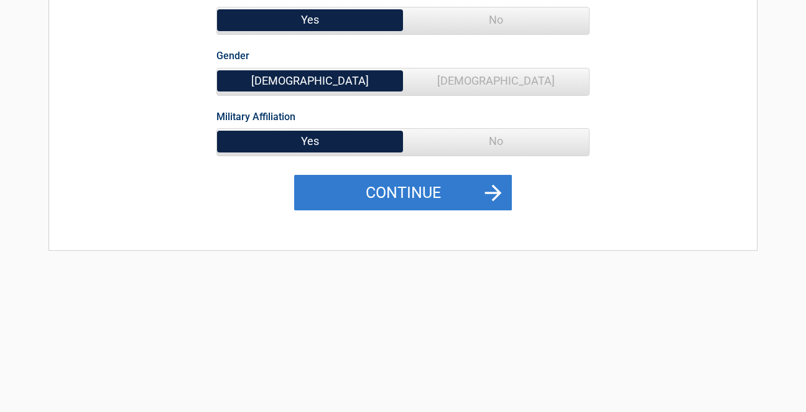 This screenshot has height=412, width=806. What do you see at coordinates (403, 193) in the screenshot?
I see `button: Continue` at bounding box center [403, 193].